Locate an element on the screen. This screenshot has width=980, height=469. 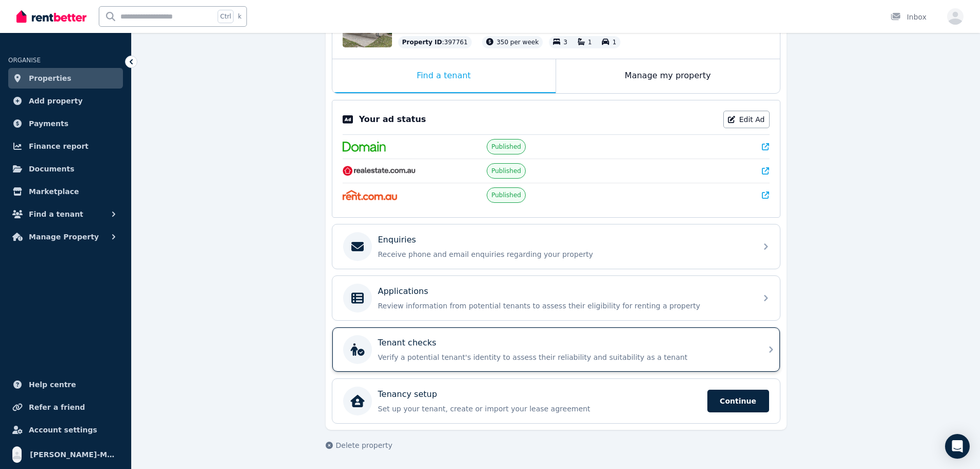
a: EnquiriesReceive phone and email enquiries regarding your property is located at coordinates (556, 246).